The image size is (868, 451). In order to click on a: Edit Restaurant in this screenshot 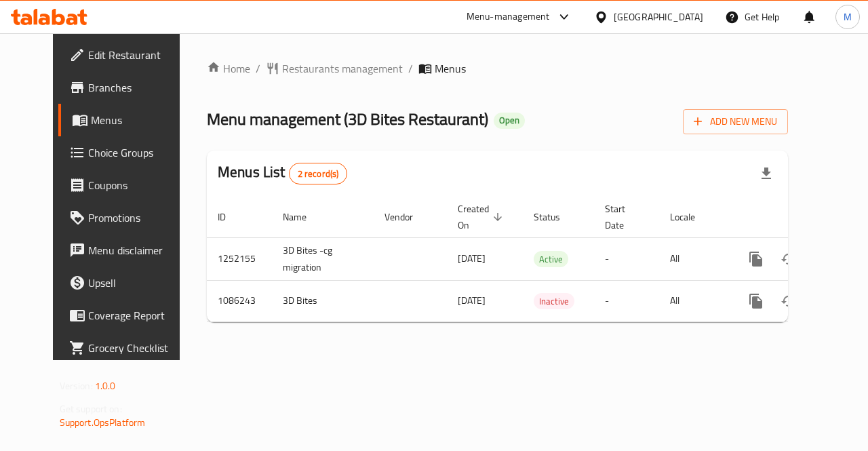, I will do `click(128, 55)`.